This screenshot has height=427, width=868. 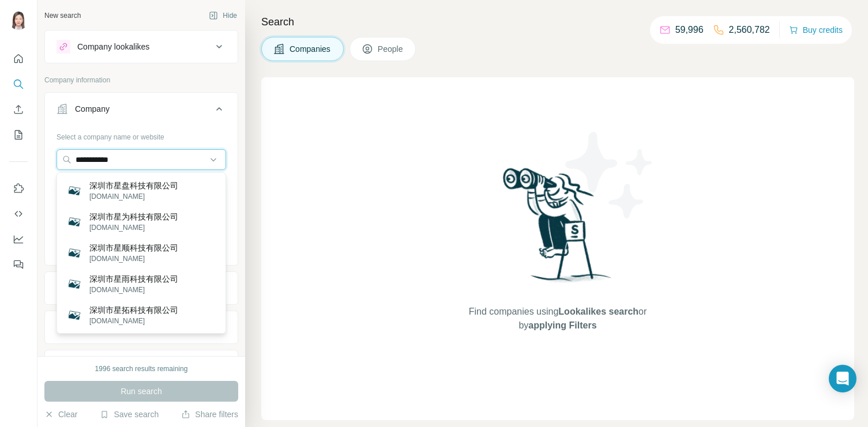 I want to click on button: Hide, so click(x=223, y=16).